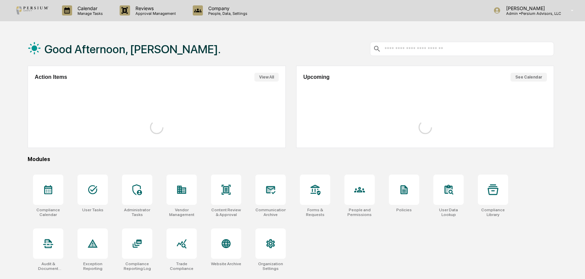  Describe the element at coordinates (89, 8) in the screenshot. I see `p: Calendar` at that location.